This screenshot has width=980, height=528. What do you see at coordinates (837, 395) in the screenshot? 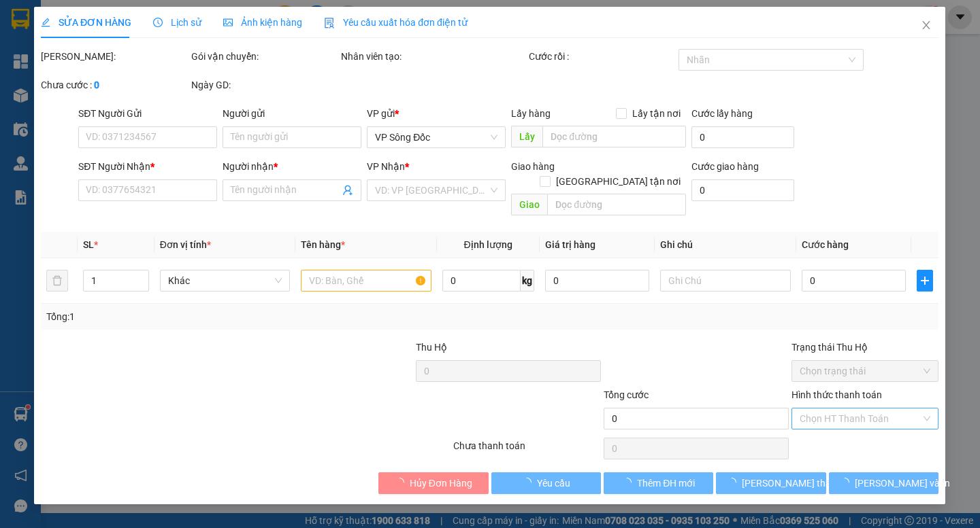
I see `label: Hình thức thanh toán` at bounding box center [837, 395].